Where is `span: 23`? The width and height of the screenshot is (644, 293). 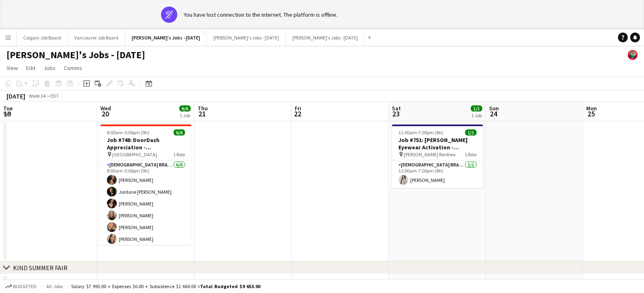
span: 23 is located at coordinates (396, 113).